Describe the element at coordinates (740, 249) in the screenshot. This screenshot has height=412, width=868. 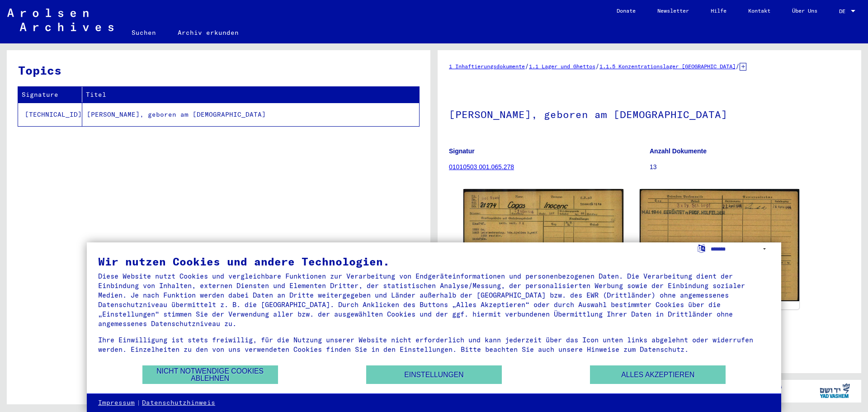
I see `select: Sprache auswählen` at that location.